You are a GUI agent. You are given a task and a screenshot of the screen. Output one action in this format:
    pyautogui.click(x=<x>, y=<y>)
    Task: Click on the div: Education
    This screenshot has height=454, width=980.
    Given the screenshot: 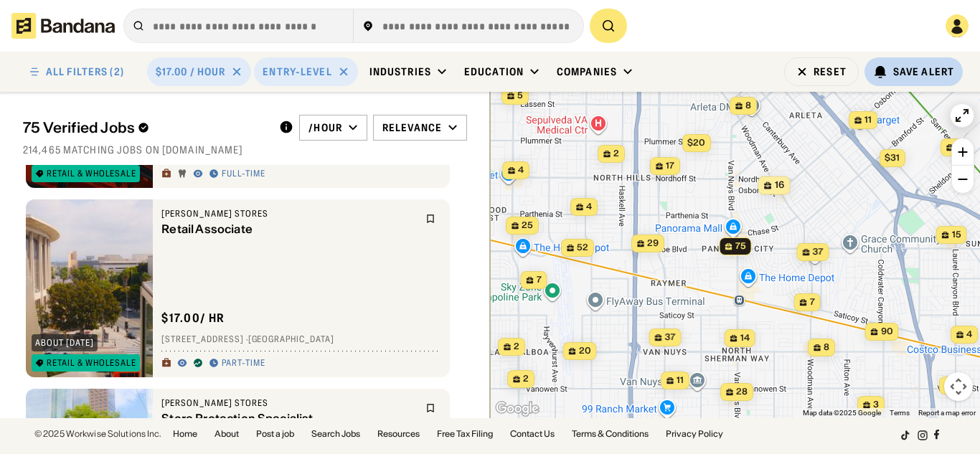 What is the action you would take?
    pyautogui.click(x=494, y=72)
    